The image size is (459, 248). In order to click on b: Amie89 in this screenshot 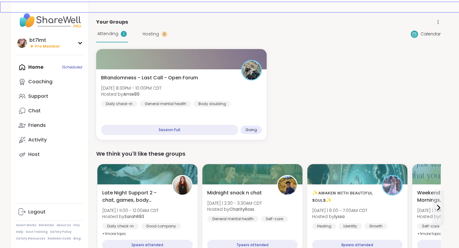, I will do `click(131, 94)`.